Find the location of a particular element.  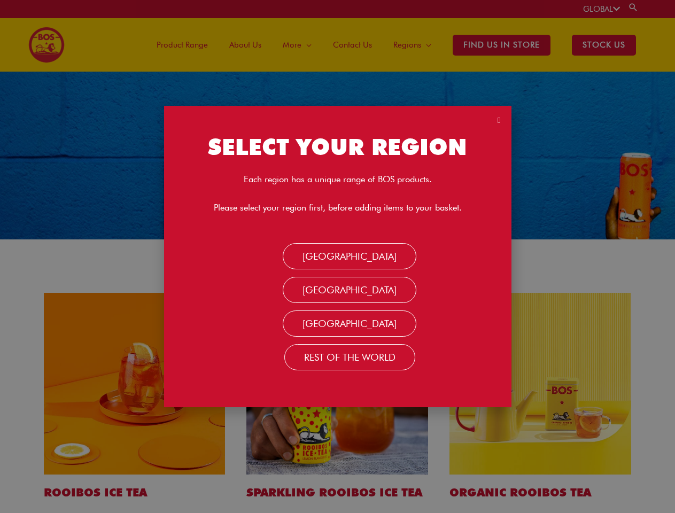

a: Close is located at coordinates (499, 120).